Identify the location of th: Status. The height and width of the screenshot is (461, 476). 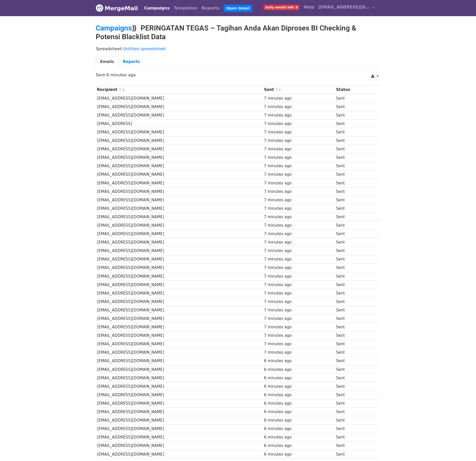
(355, 90).